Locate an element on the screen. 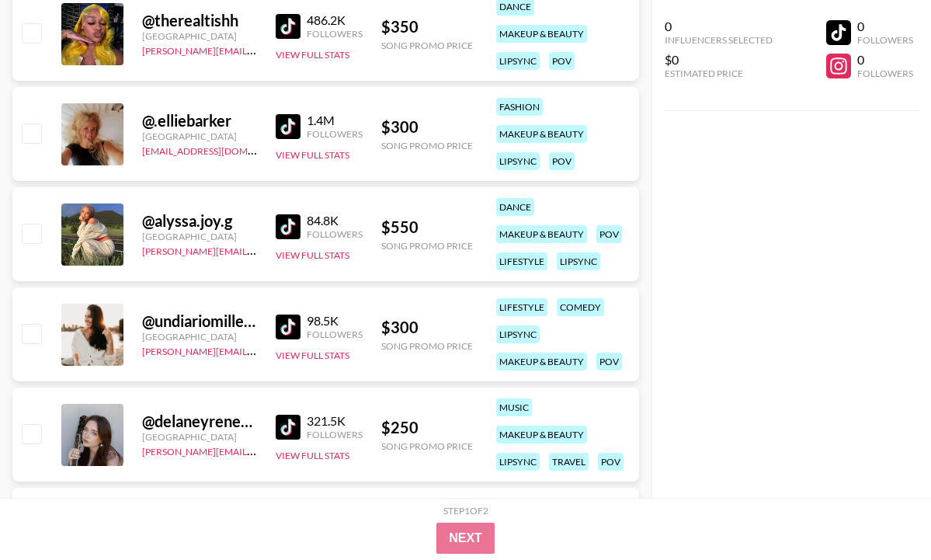 The height and width of the screenshot is (560, 931). div: 321.5K is located at coordinates (335, 421).